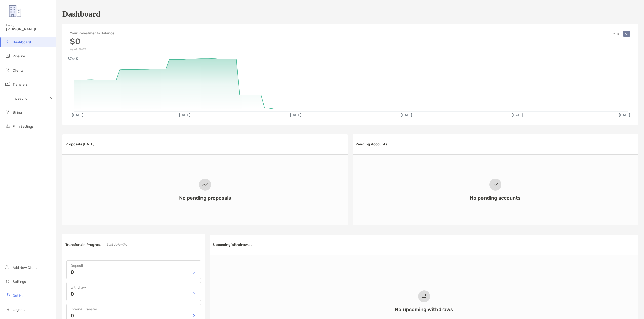 The image size is (644, 319). What do you see at coordinates (7, 296) in the screenshot?
I see `img: get-help icon` at bounding box center [7, 296].